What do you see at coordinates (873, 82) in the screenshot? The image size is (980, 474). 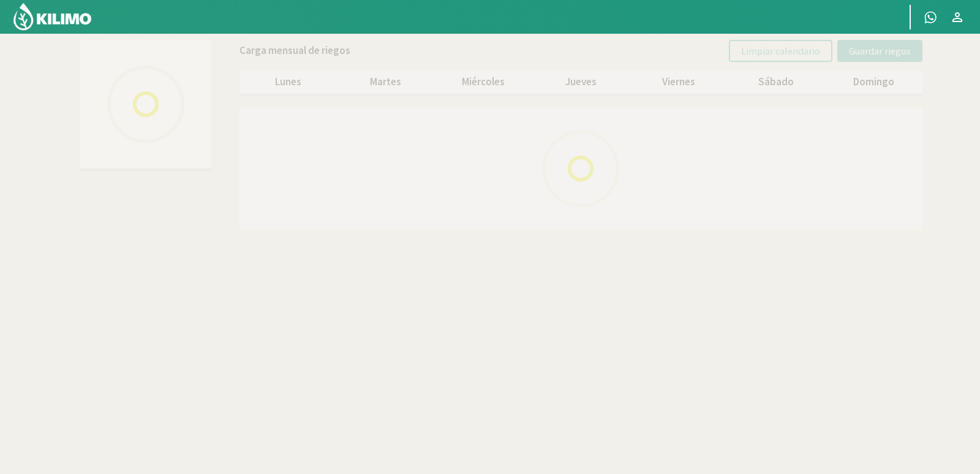 I see `p: domingo` at bounding box center [873, 82].